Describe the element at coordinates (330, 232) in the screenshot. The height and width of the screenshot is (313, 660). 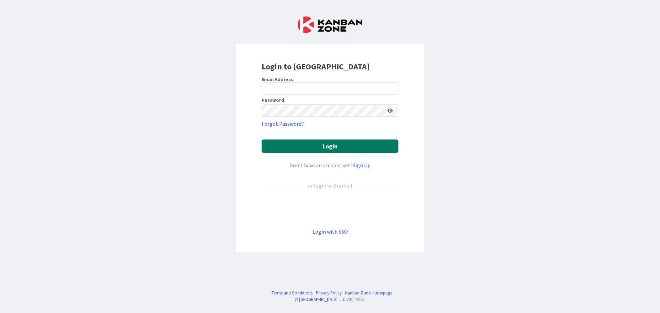
I see `a: Login with SSO` at that location.